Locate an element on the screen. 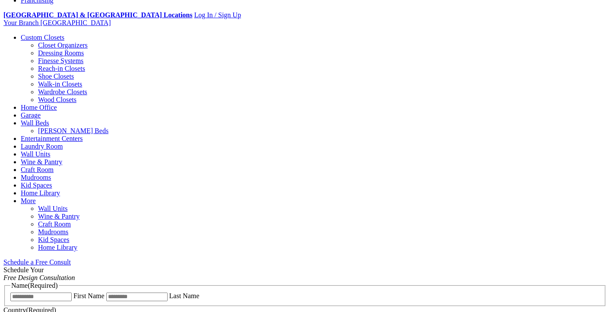 The image size is (610, 312). a: Log In / Sign Up is located at coordinates (217, 15).